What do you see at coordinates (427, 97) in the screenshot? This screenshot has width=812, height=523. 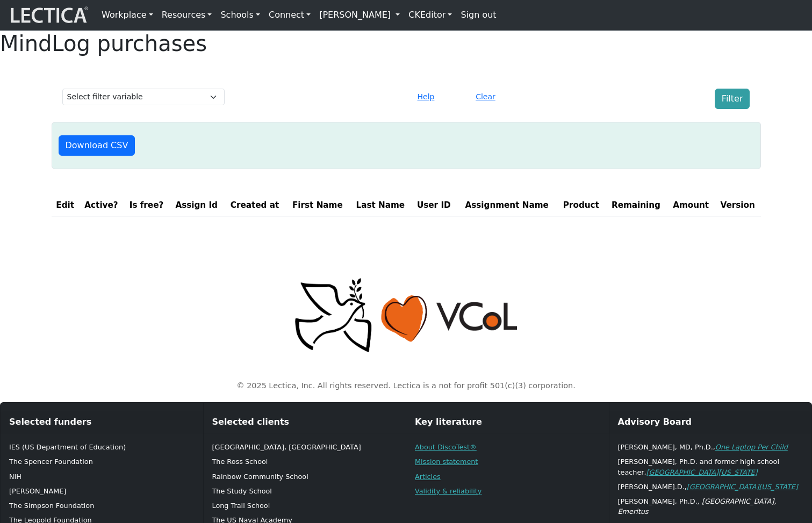 I see `button: Help` at bounding box center [427, 97].